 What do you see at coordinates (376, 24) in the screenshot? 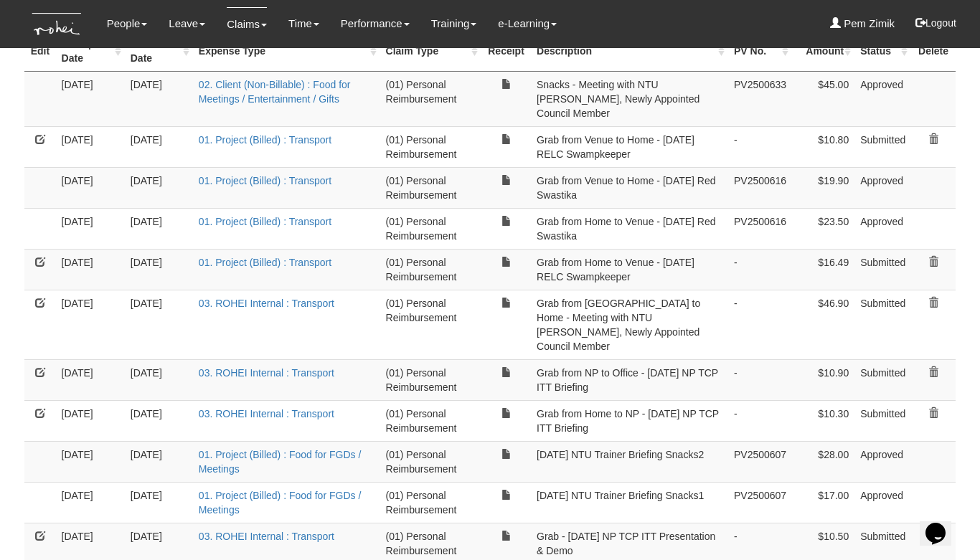
I see `a: Performance` at bounding box center [376, 24].